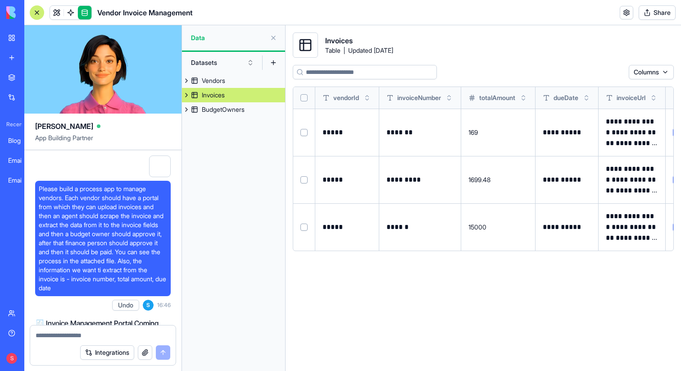 This screenshot has width=681, height=371. I want to click on span: invoiceUrl, so click(631, 98).